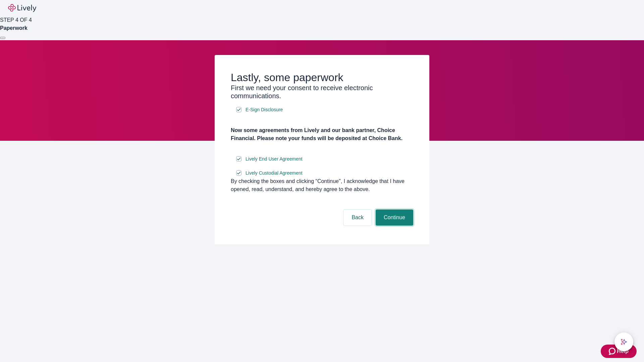 This screenshot has height=362, width=644. Describe the element at coordinates (322, 135) in the screenshot. I see `h4: Now some agreements from Lively and our bank partner, Choice Financial. Please note your funds wi...` at that location.